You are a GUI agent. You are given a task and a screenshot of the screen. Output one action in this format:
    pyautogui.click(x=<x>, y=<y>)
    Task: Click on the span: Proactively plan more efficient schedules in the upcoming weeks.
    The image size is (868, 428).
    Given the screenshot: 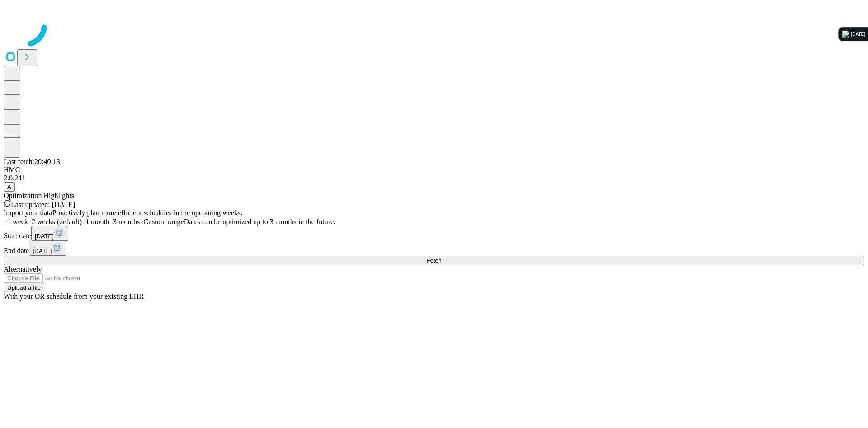 What is the action you would take?
    pyautogui.click(x=147, y=213)
    